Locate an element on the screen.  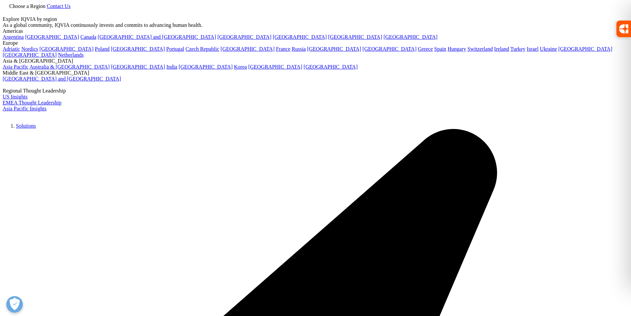
a: Canada is located at coordinates (88, 37).